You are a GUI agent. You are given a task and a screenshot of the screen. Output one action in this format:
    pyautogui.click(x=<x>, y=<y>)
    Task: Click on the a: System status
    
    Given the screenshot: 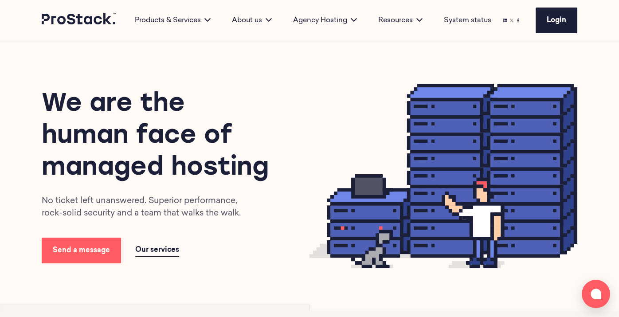 What is the action you would take?
    pyautogui.click(x=468, y=20)
    